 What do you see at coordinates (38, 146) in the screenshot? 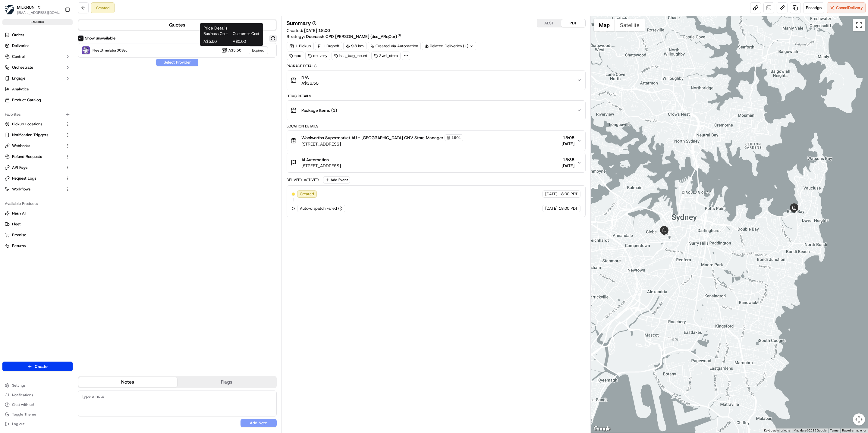
I see `button: Webhooks` at bounding box center [38, 146].